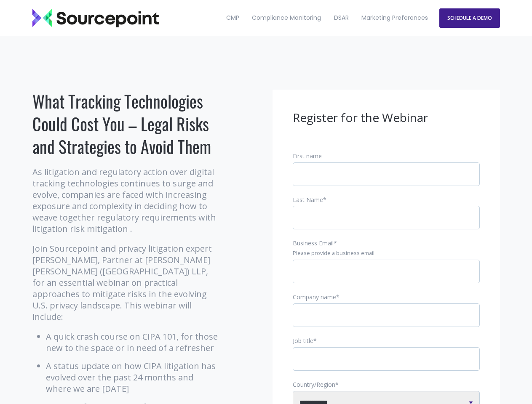  What do you see at coordinates (308, 200) in the screenshot?
I see `span: Last Name` at bounding box center [308, 200].